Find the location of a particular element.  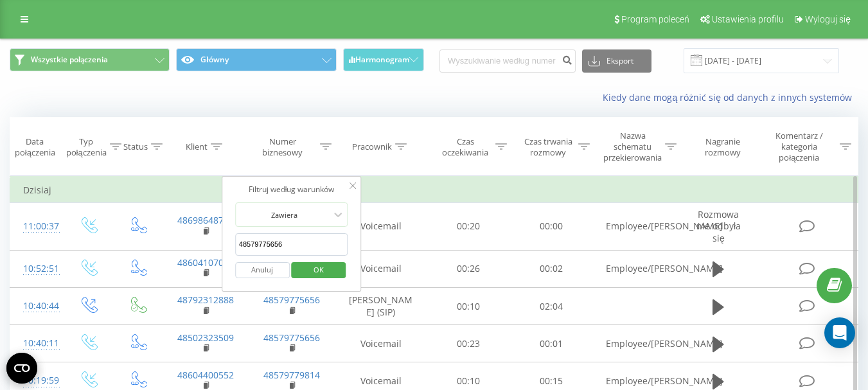

div: Filtruj według warunków is located at coordinates (292, 190).